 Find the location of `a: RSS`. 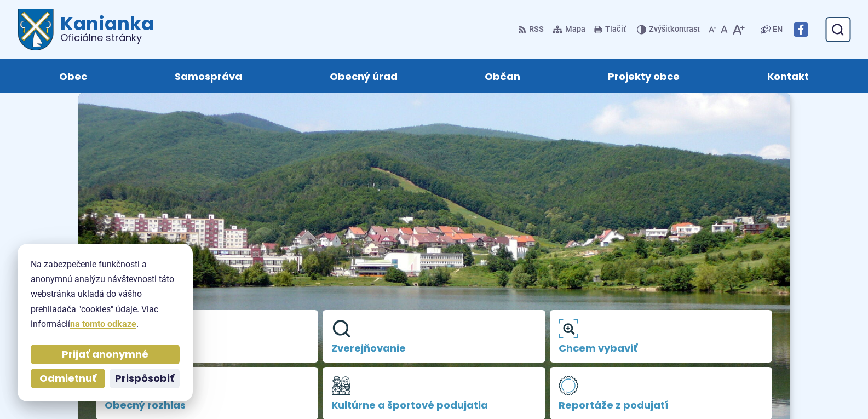

a: RSS is located at coordinates (532, 30).